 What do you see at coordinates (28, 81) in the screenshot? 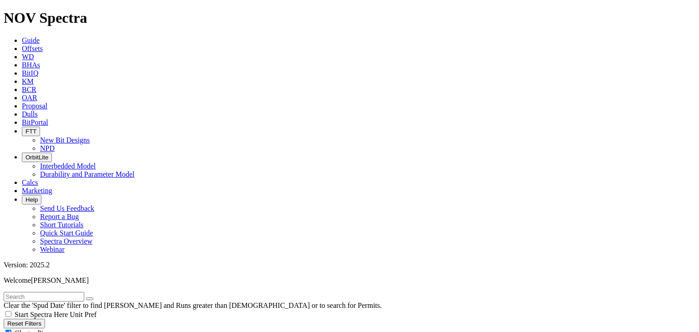
I see `a: KM` at bounding box center [28, 81].